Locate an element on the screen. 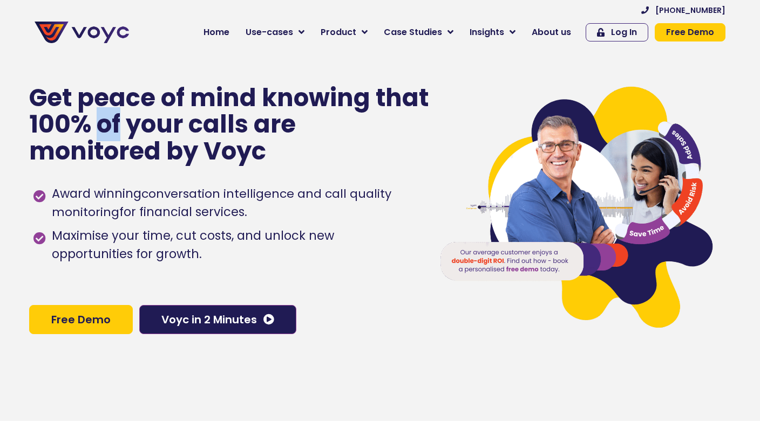  span: Job title is located at coordinates (161, 93).